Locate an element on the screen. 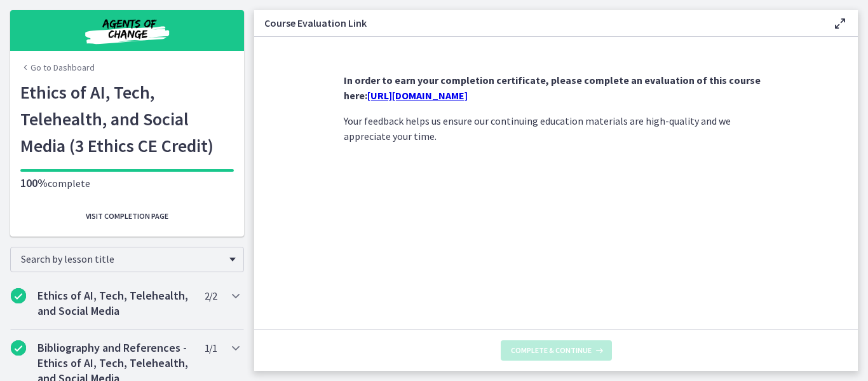 The width and height of the screenshot is (868, 381). a: Go to Dashboard is located at coordinates (58, 67).